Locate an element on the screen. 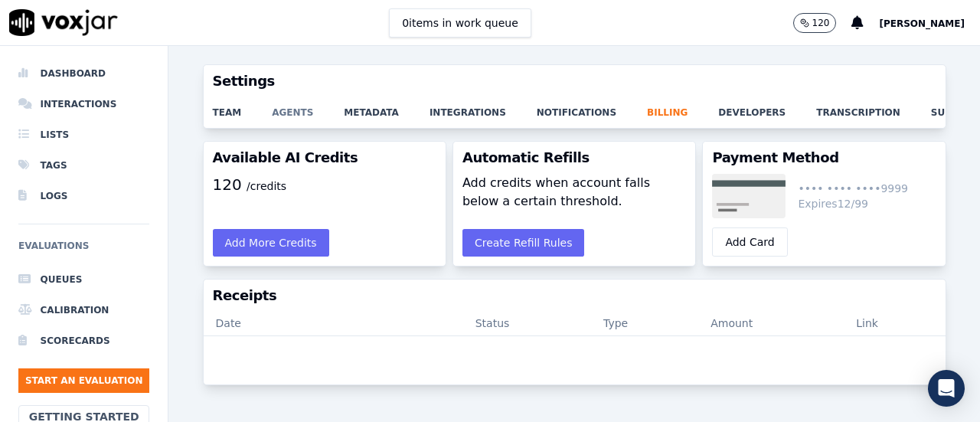 The height and width of the screenshot is (422, 980). li: Calibration is located at coordinates (83, 310).